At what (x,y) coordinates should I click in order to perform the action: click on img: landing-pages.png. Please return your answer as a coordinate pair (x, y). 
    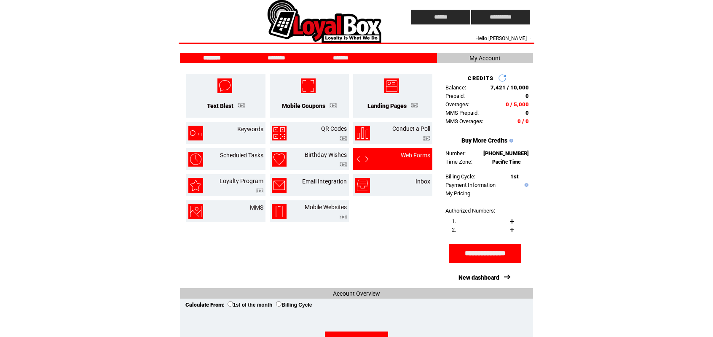
    Looking at the image, I should click on (391, 86).